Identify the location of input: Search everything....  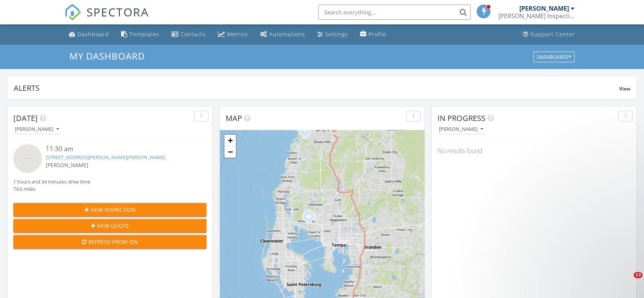
(394, 12).